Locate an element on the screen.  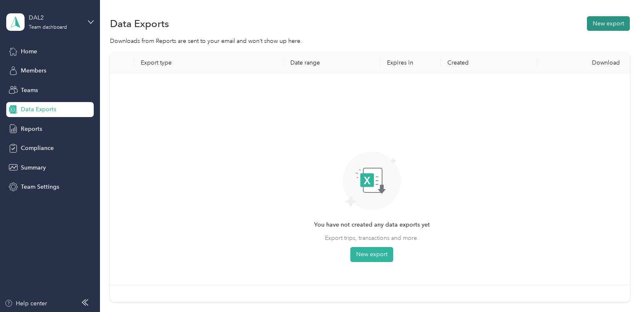
div: Help center is located at coordinates (26, 303).